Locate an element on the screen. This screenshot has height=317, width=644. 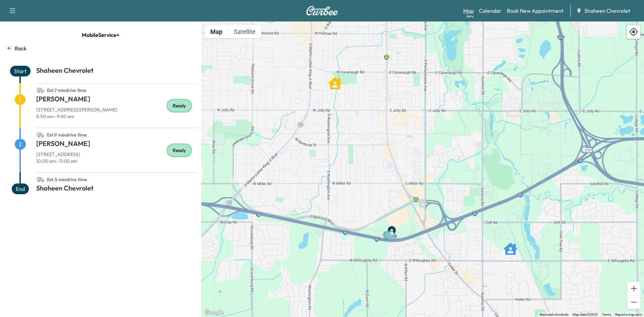
a: MapBeta is located at coordinates (468, 11).